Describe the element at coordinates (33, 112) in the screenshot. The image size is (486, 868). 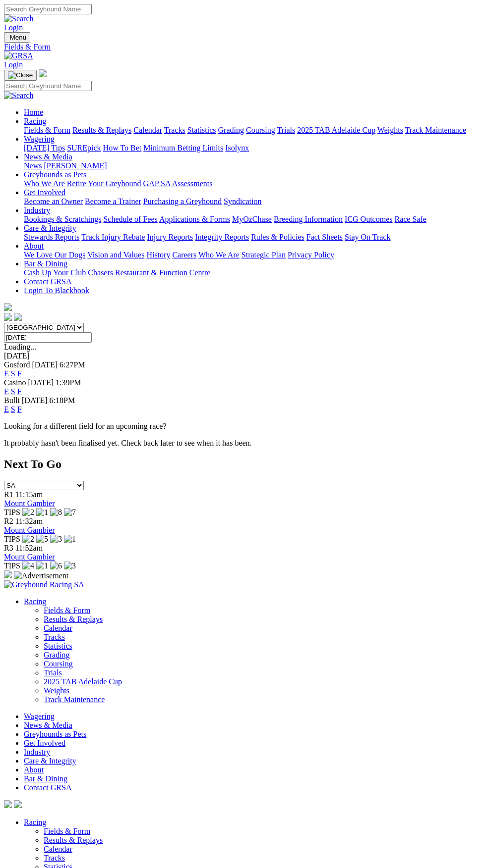
I see `a: Home` at that location.